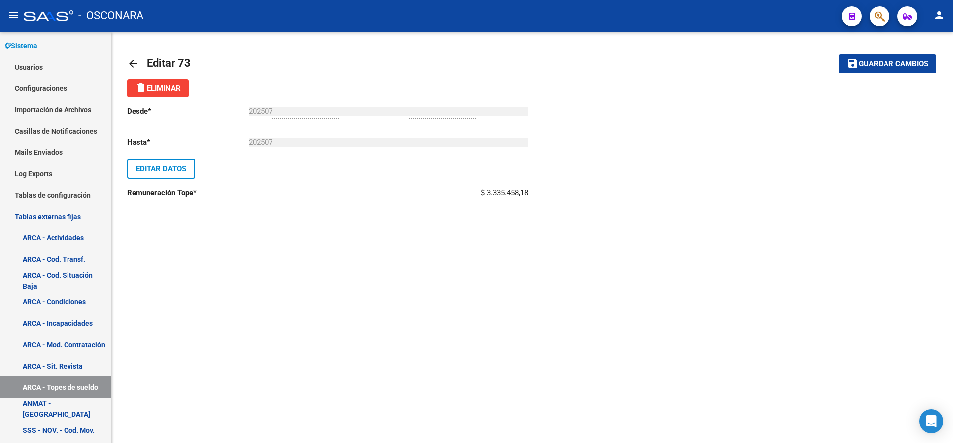 The image size is (953, 443). What do you see at coordinates (158, 88) in the screenshot?
I see `span: Eliminar` at bounding box center [158, 88].